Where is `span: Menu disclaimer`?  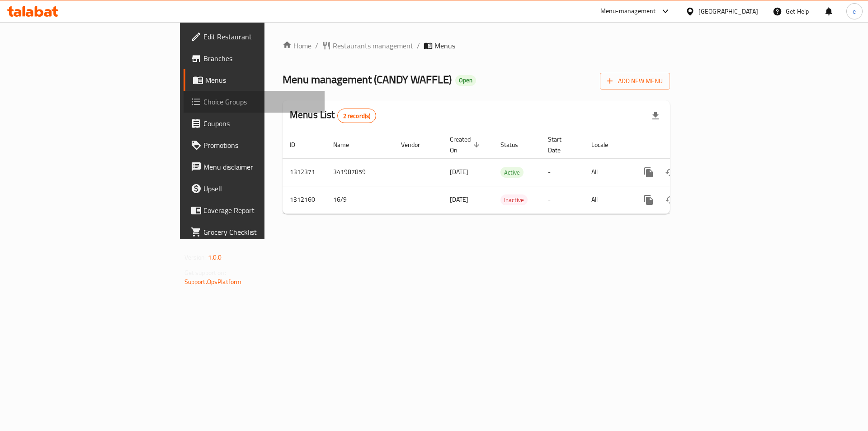 span: Menu disclaimer is located at coordinates (260, 167).